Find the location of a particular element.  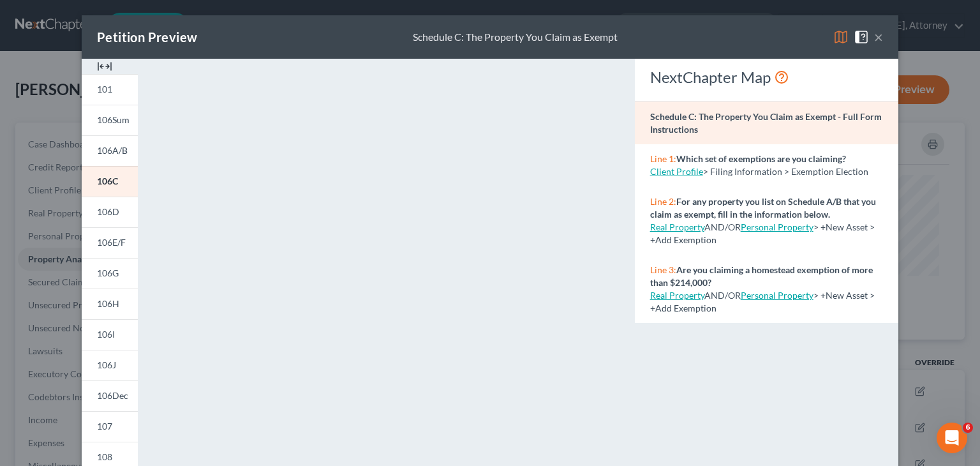

img: expand-e0f6d898513216a626fdd78e52531dac95497ffd26381d4c15ee2fc46db09dca.svg is located at coordinates (104, 66).